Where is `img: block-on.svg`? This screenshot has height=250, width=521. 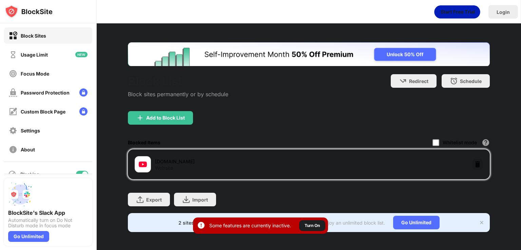 img: block-on.svg is located at coordinates (13, 36).